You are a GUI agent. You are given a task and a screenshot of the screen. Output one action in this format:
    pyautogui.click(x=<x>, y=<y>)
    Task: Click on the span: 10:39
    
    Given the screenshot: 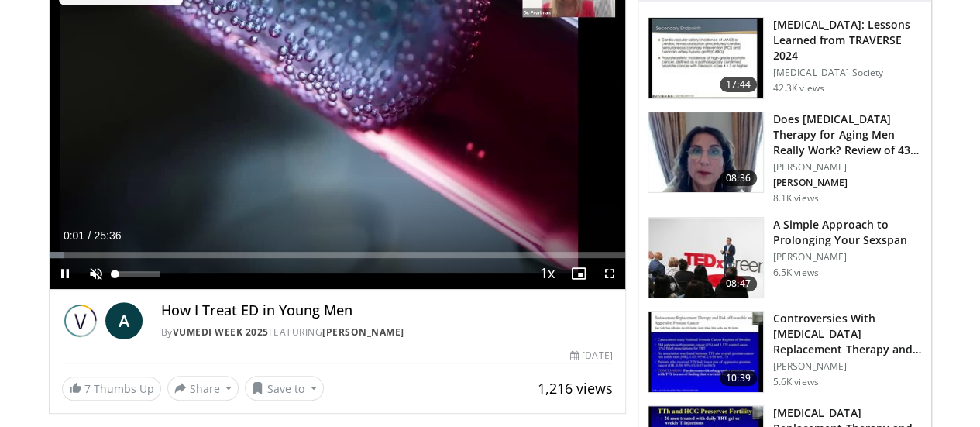 What is the action you would take?
    pyautogui.click(x=738, y=378)
    